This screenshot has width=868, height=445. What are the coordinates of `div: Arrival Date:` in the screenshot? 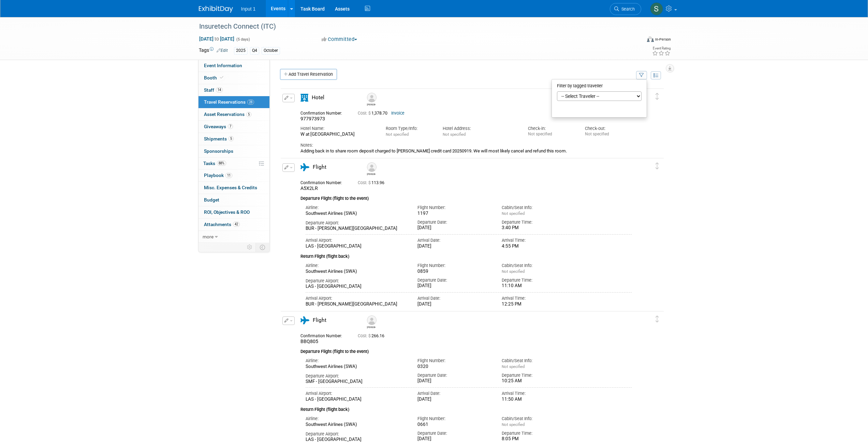 It's located at (454, 298).